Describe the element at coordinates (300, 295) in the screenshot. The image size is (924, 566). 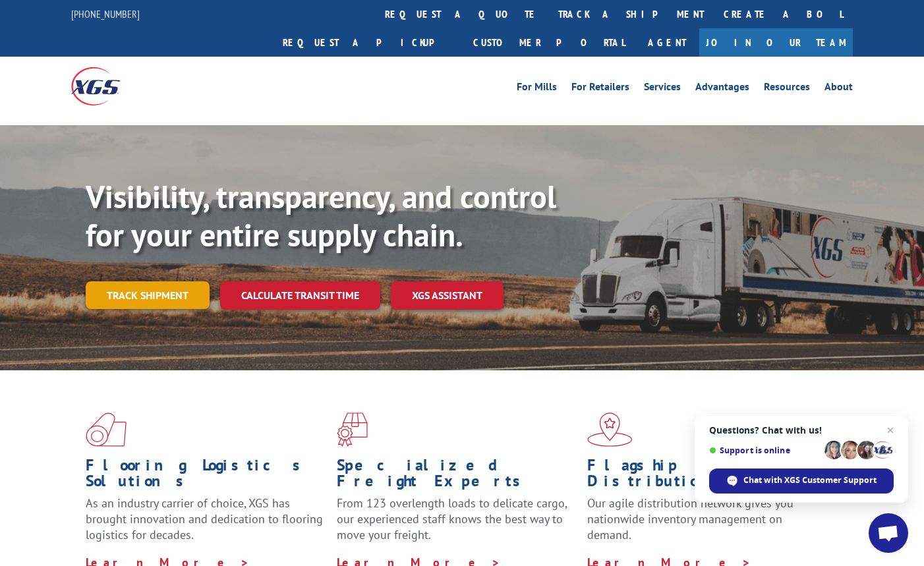
I see `a: Calculate transit time` at that location.